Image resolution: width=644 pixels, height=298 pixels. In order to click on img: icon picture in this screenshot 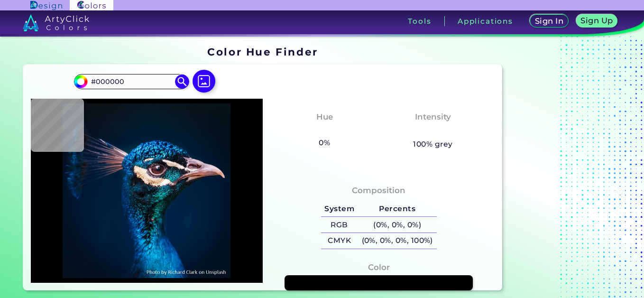, I will do `click(204, 81)`.